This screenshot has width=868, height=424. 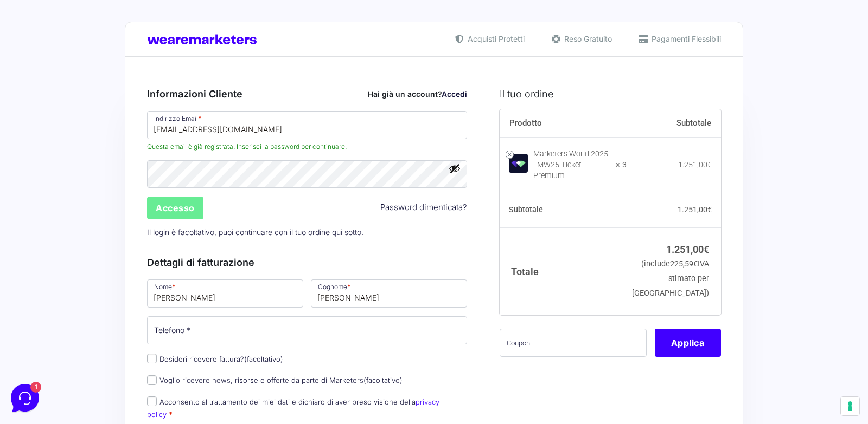 What do you see at coordinates (307, 93) in the screenshot?
I see `h3: Informazioni Cliente` at bounding box center [307, 93].